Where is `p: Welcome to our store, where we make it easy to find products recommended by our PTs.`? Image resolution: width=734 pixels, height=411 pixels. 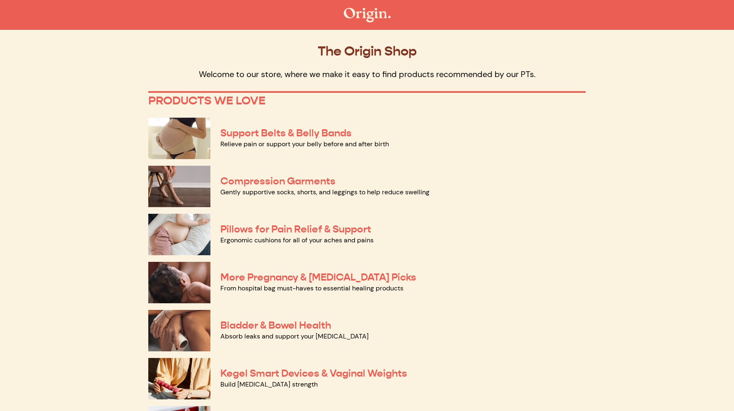
p: Welcome to our store, where we make it easy to find products recommended by our PTs. is located at coordinates (367, 74).